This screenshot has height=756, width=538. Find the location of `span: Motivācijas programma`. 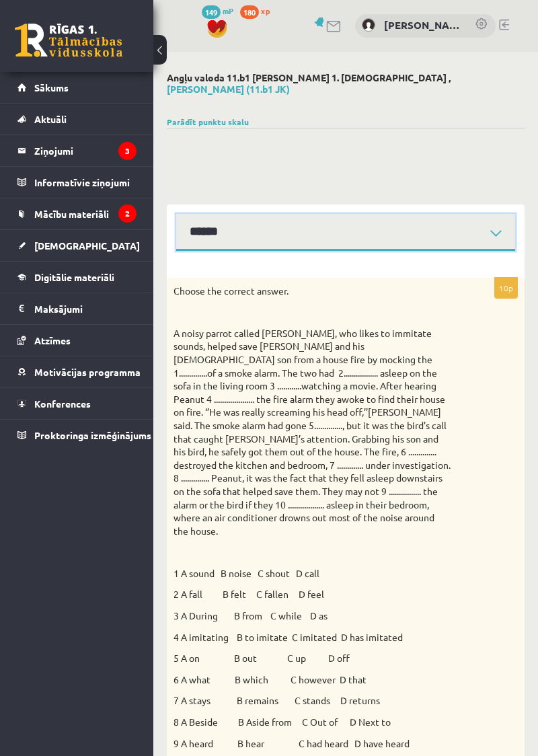

span: Motivācijas programma is located at coordinates (87, 372).